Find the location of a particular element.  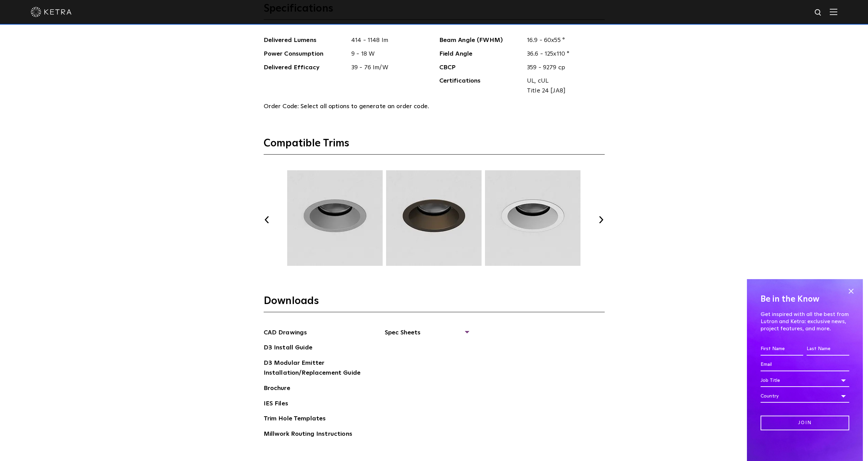

img: TRM004.webp is located at coordinates (434, 218).